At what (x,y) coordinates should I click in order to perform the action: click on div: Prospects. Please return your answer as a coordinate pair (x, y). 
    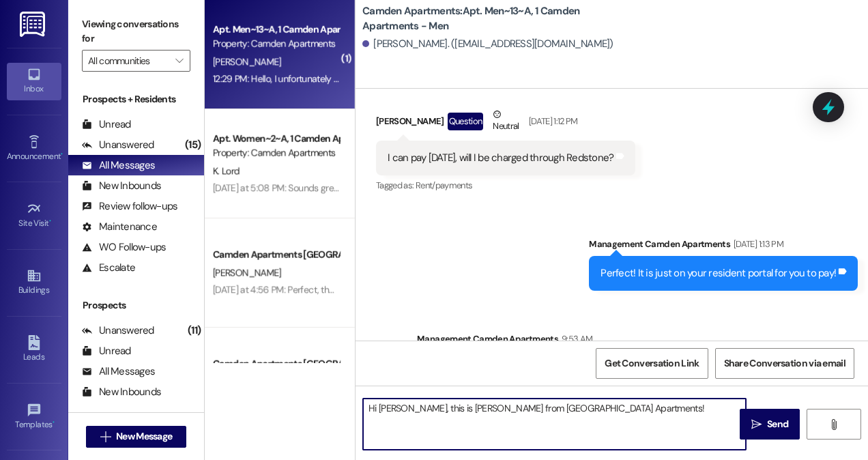
    Looking at the image, I should click on (136, 305).